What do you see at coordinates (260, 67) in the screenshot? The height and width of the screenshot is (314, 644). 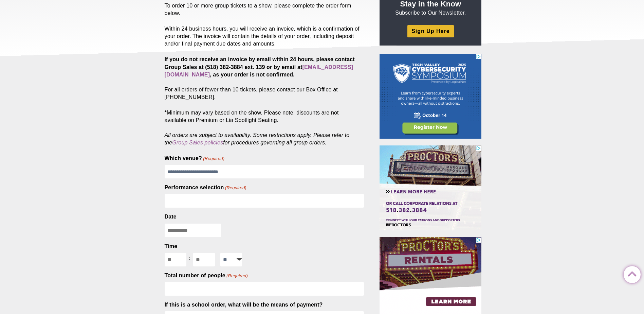 I see `strong: If you do not receive an invoice by email within 24 hours, please contact Group Sales at (518) 38...` at bounding box center [260, 67].